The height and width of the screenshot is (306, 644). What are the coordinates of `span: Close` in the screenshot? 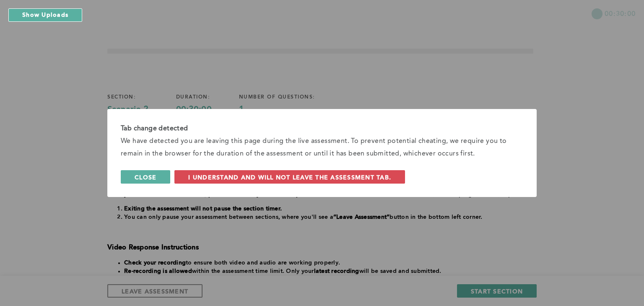 It's located at (146, 177).